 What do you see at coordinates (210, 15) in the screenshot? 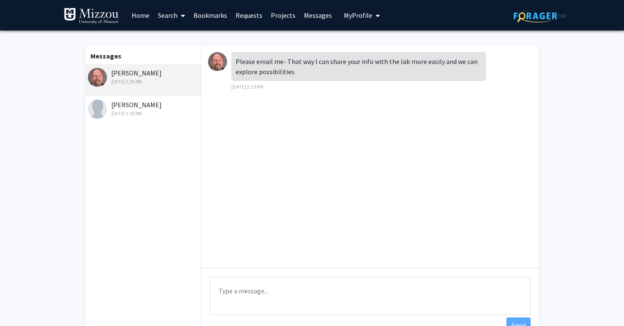
I see `a: Bookmarks` at bounding box center [210, 15].